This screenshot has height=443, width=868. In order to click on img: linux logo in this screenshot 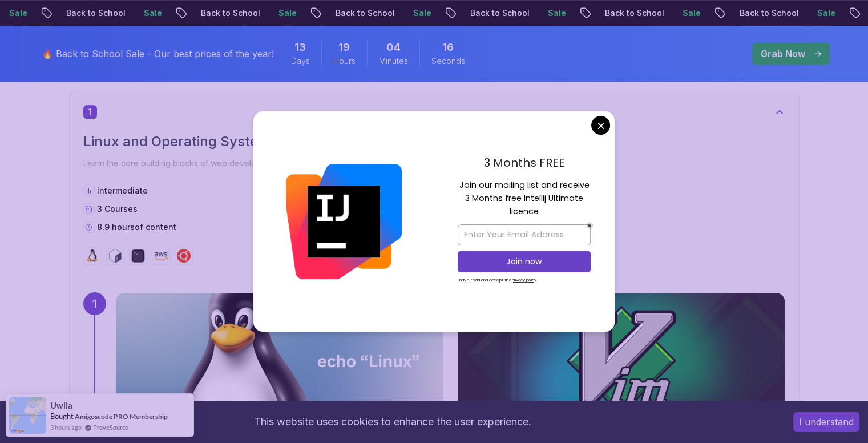, I will do `click(93, 255)`.